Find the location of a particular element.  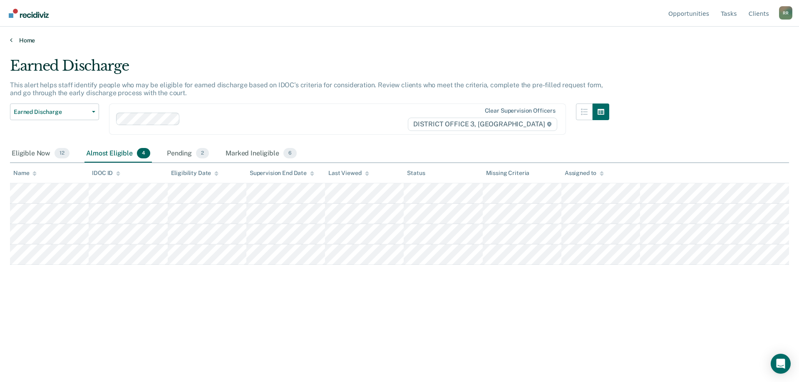

div: Eligible Now12 is located at coordinates (40, 154).